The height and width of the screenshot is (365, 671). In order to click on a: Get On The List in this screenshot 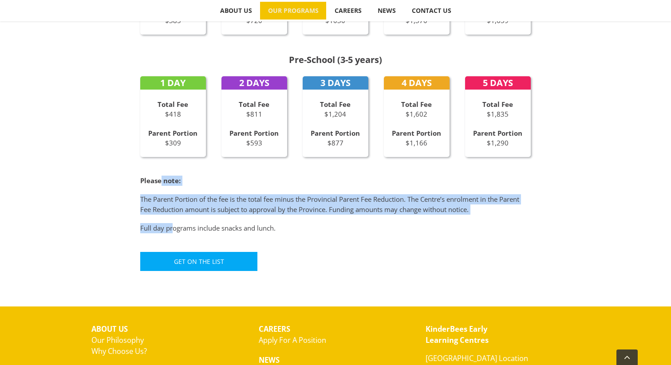, I will do `click(199, 261)`.